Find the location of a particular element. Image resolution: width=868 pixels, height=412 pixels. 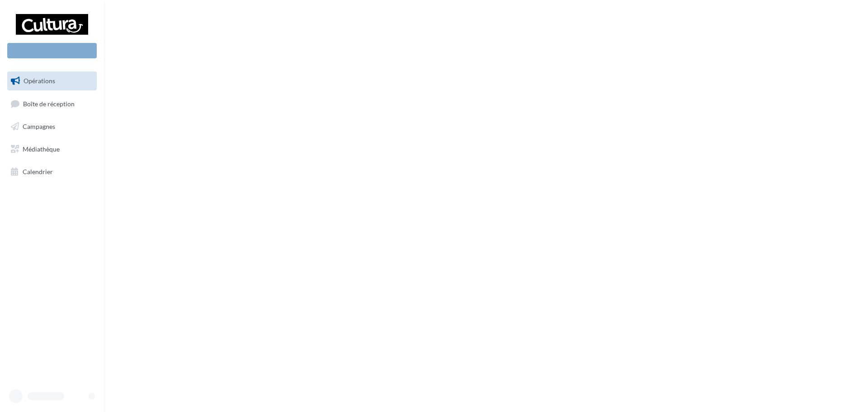

span: Boîte de réception is located at coordinates (48, 103).